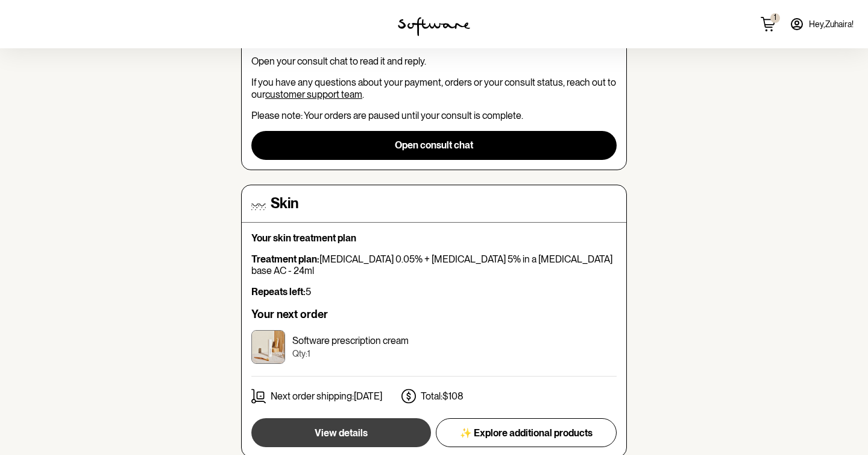  I want to click on span: 1, so click(776, 17).